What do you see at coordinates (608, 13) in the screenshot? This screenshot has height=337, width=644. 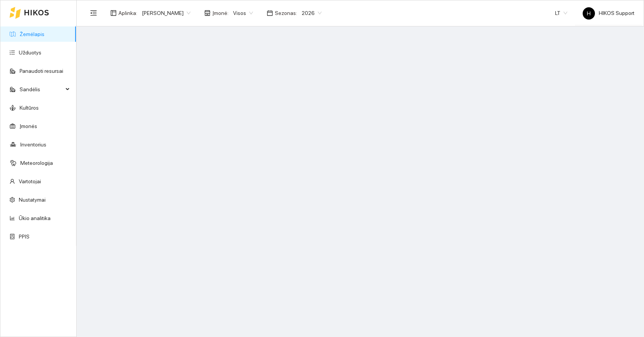 I see `span: HIKOS Support` at bounding box center [608, 13].